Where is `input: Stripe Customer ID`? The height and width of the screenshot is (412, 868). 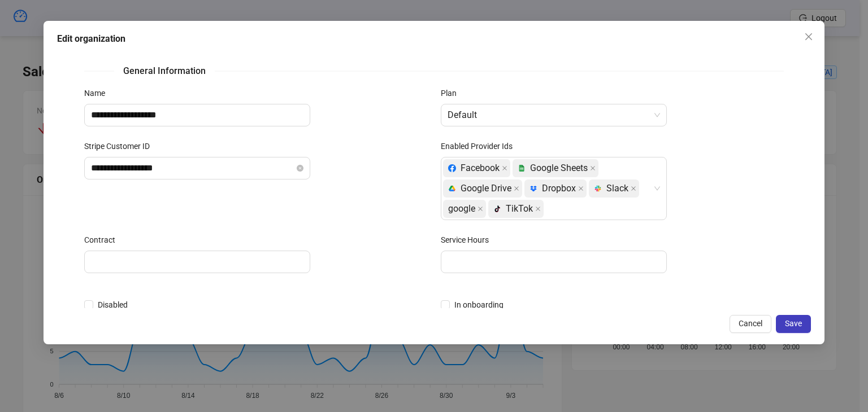
input: Stripe Customer ID is located at coordinates (193, 168).